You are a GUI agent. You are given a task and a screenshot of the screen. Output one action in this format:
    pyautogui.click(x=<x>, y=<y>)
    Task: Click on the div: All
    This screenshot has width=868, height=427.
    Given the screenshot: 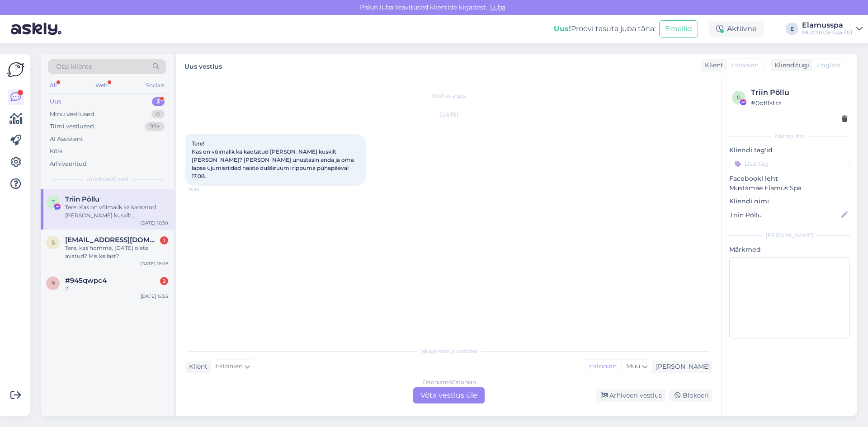 What is the action you would take?
    pyautogui.click(x=53, y=85)
    